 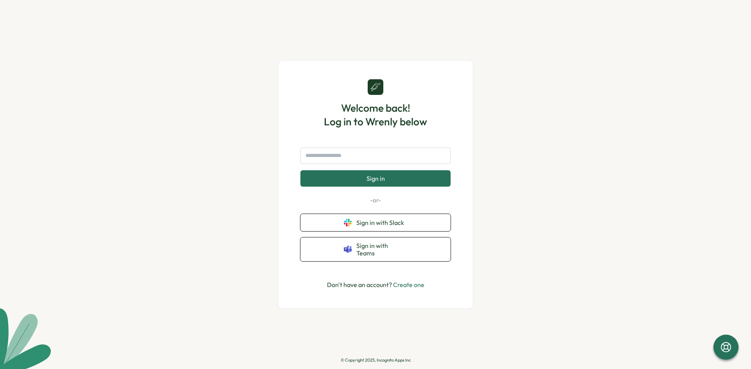 I want to click on button: Sign in with Teams, so click(x=375, y=249).